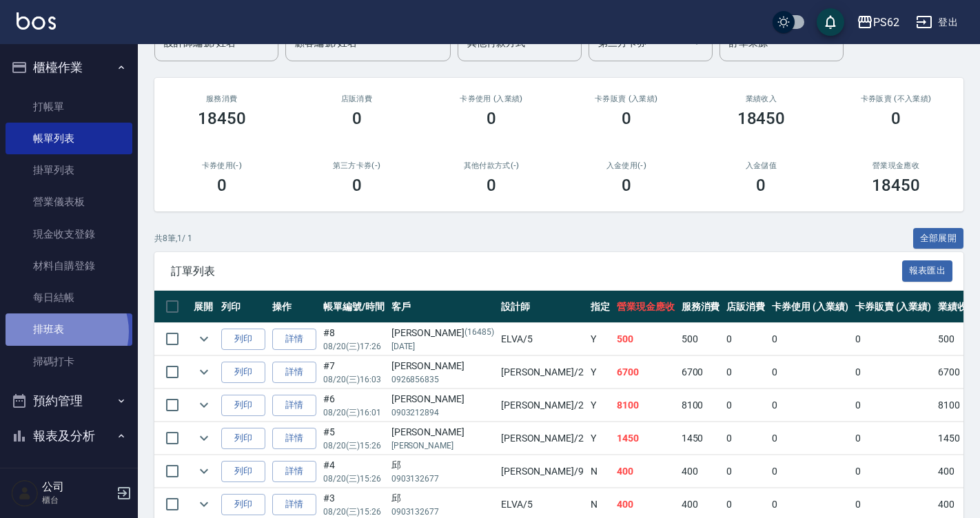 This screenshot has width=980, height=518. Describe the element at coordinates (353, 471) in the screenshot. I see `td: #4` at that location.